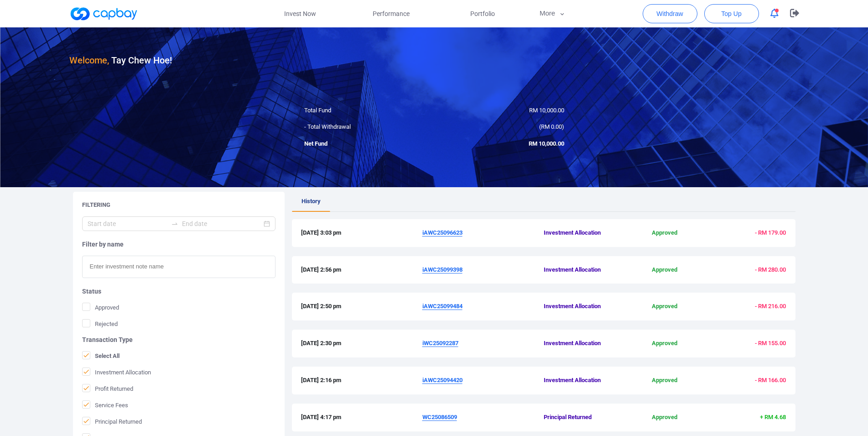 This screenshot has width=868, height=436. What do you see at coordinates (482, 14) in the screenshot?
I see `span: Portfolio` at bounding box center [482, 14].